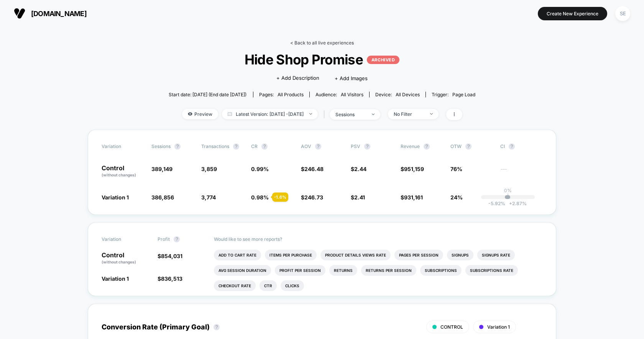  I want to click on span: 76%, so click(456, 169).